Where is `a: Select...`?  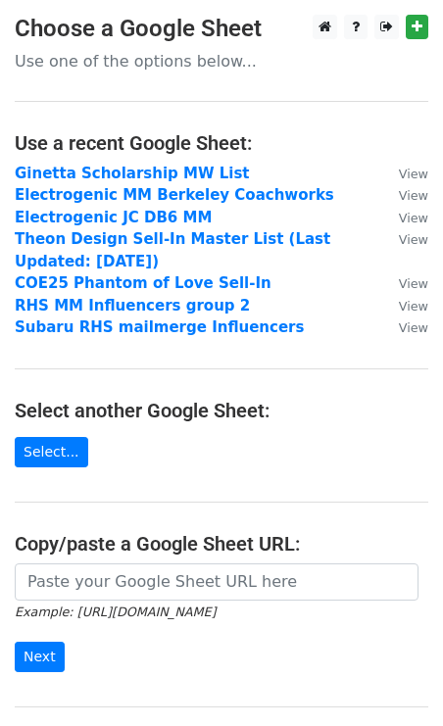 a: Select... is located at coordinates (51, 452).